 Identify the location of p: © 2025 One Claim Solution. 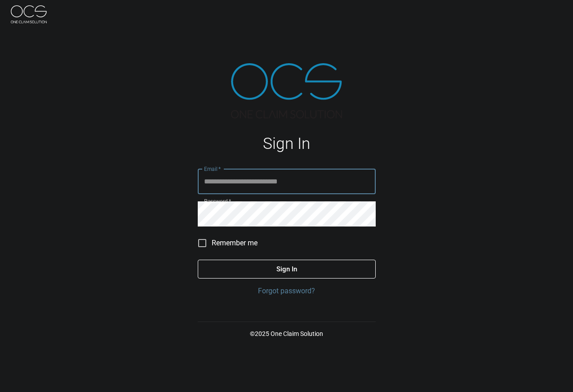
(287, 334).